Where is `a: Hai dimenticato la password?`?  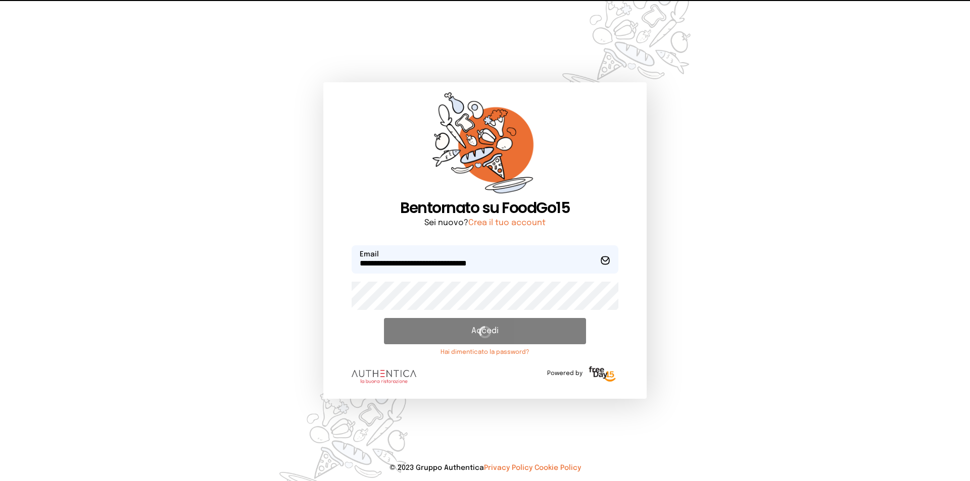
a: Hai dimenticato la password? is located at coordinates (485, 353).